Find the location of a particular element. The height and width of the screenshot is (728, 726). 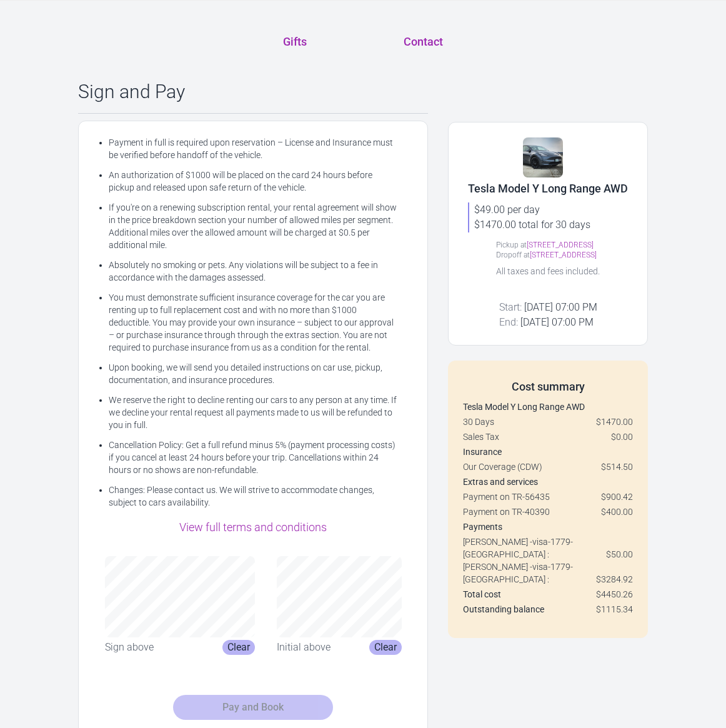

a: View full terms and conditions is located at coordinates (253, 527).